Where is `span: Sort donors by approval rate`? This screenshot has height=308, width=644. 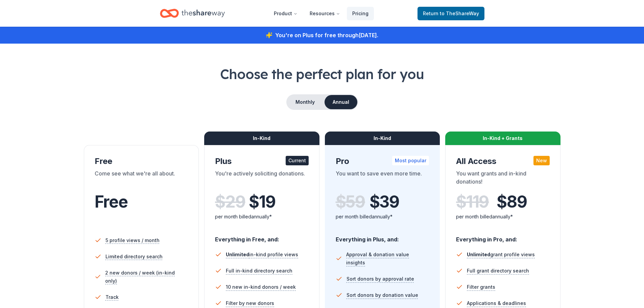
span: Sort donors by approval rate is located at coordinates (380, 279).